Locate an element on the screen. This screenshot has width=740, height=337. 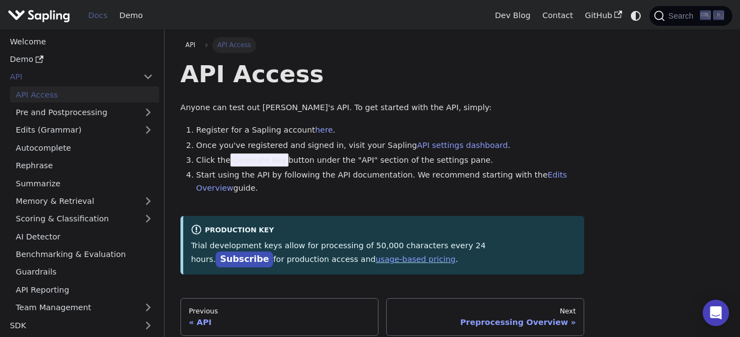
a: Benchmarking & Evaluation is located at coordinates (84, 254).